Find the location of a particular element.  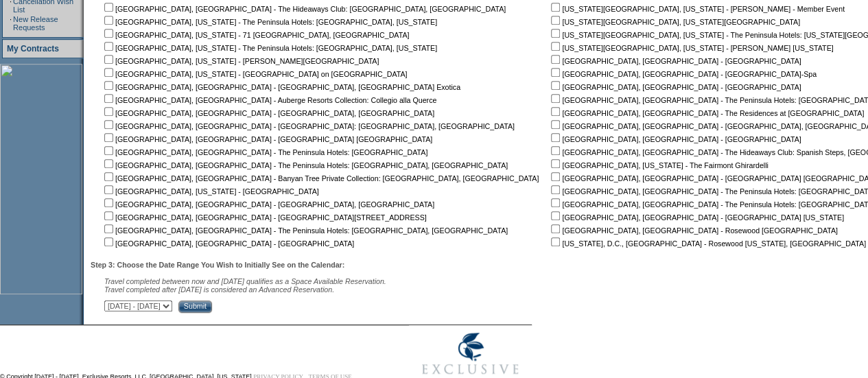

a: New Release Requests is located at coordinates (35, 23).